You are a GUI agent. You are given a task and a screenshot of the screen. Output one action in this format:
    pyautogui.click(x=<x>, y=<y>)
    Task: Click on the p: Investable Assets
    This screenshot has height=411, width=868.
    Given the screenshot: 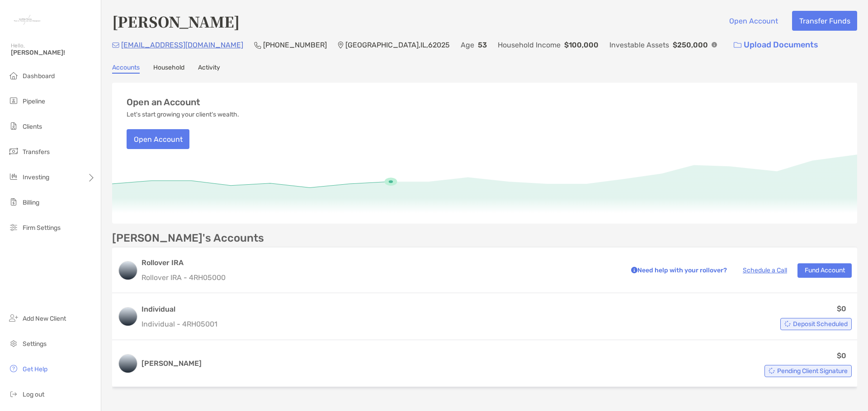 What is the action you would take?
    pyautogui.click(x=639, y=44)
    